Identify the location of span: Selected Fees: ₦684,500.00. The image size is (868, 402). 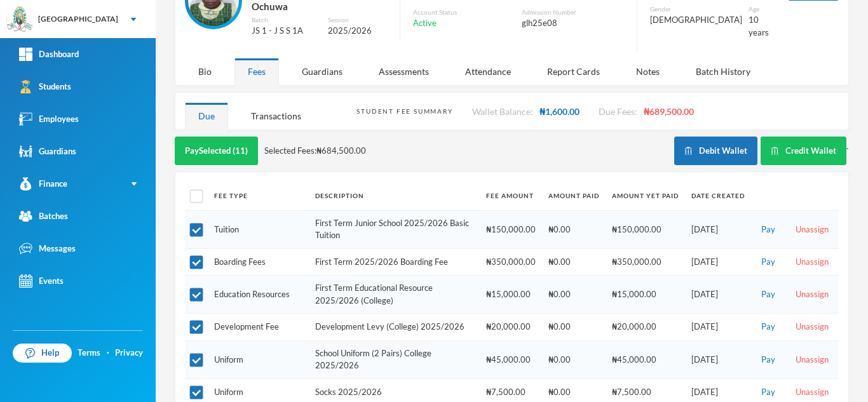
(315, 151).